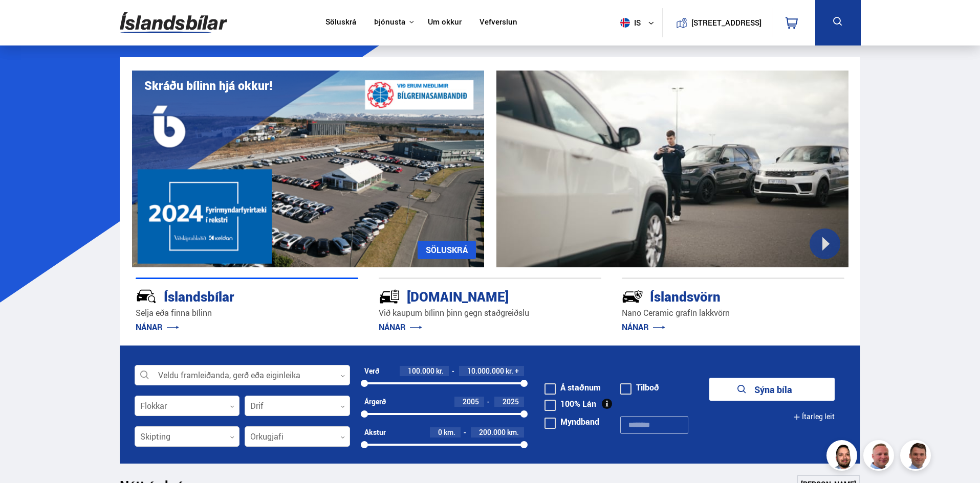 The height and width of the screenshot is (483, 980). What do you see at coordinates (229, 295) in the screenshot?
I see `div: Íslandsbílar` at bounding box center [229, 295].